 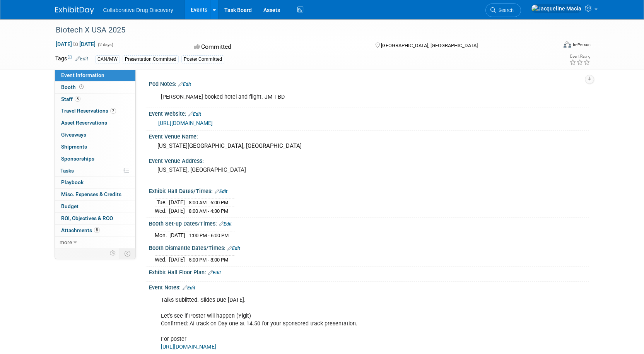 I want to click on img: Jacqueline Macia, so click(x=556, y=9).